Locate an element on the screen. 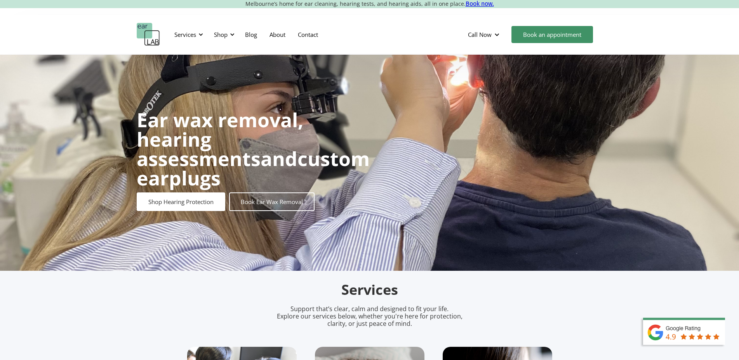 This screenshot has width=739, height=360. a: Shop Hearing Protection is located at coordinates (181, 202).